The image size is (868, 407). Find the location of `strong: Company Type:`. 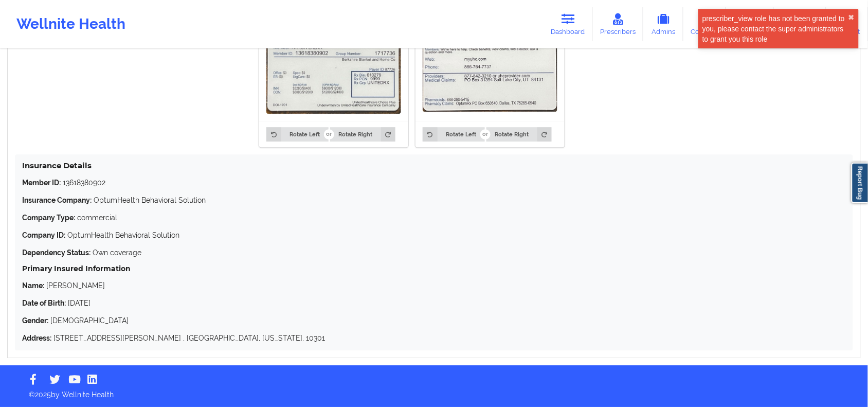

strong: Company Type: is located at coordinates (48, 217).